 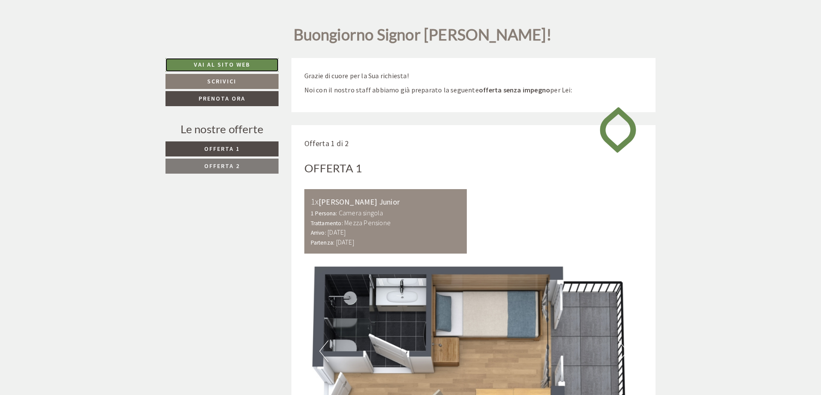 What do you see at coordinates (222, 81) in the screenshot?
I see `a: Scrivici` at bounding box center [222, 81].